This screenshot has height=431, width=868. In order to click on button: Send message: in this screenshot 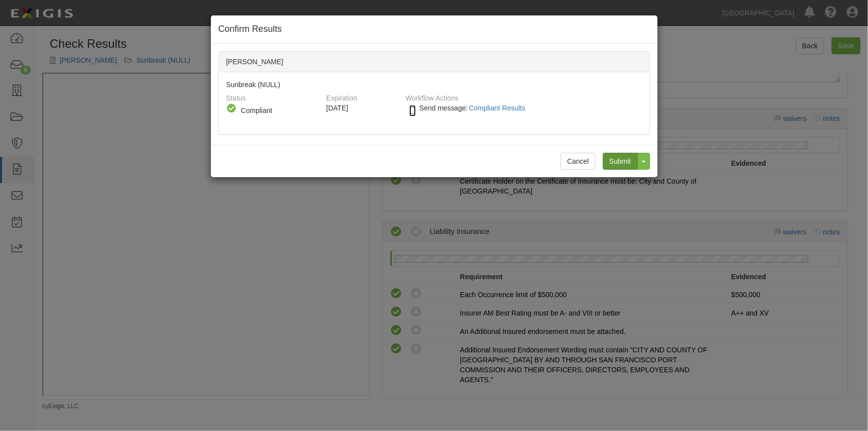, I will do `click(498, 108)`.